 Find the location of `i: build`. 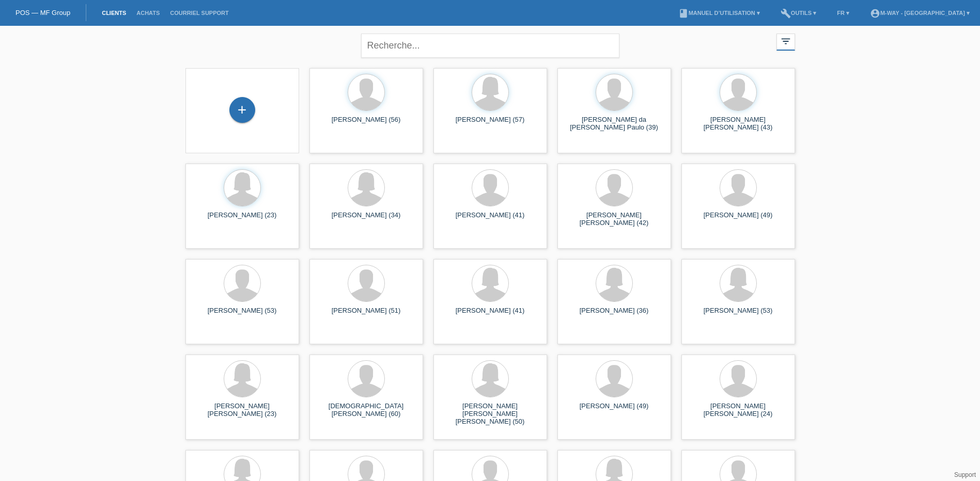

i: build is located at coordinates (786, 13).